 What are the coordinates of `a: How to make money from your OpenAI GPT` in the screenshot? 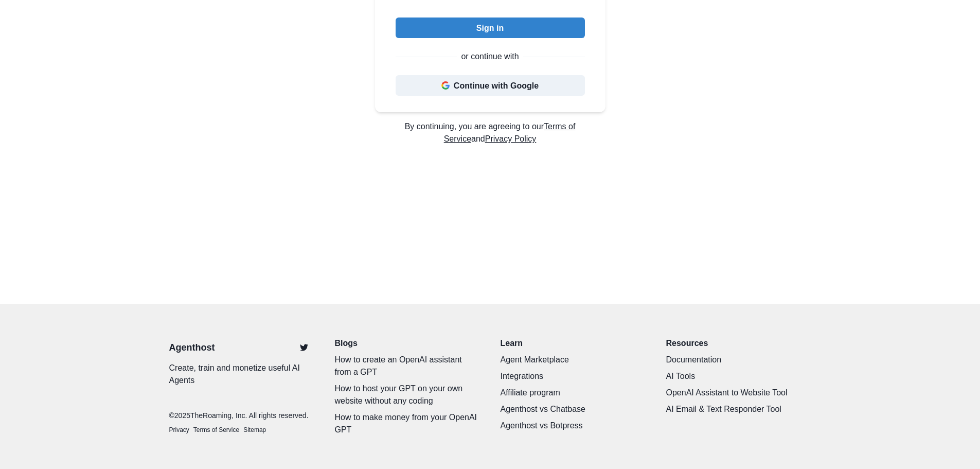 It's located at (408, 424).